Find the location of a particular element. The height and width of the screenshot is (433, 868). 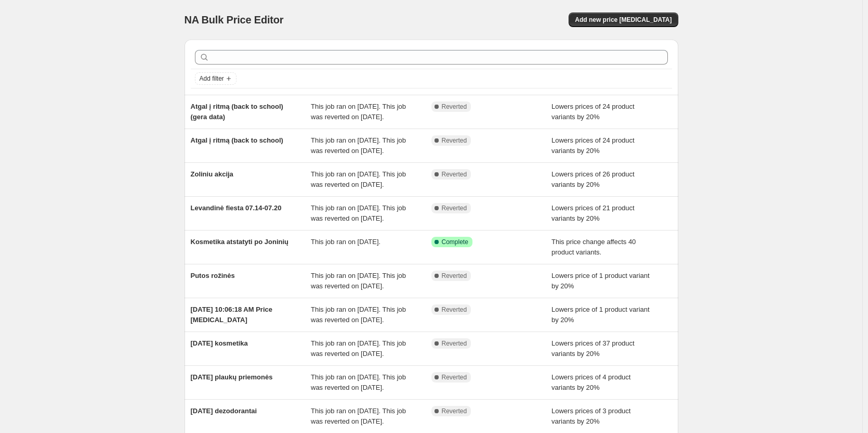

span: Add filter is located at coordinates (212, 79).